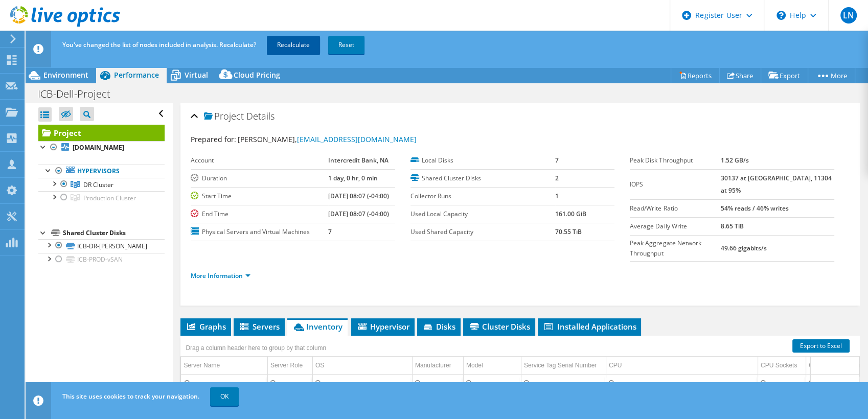 Image resolution: width=868 pixels, height=419 pixels. What do you see at coordinates (206, 327) in the screenshot?
I see `span: Graphs` at bounding box center [206, 327].